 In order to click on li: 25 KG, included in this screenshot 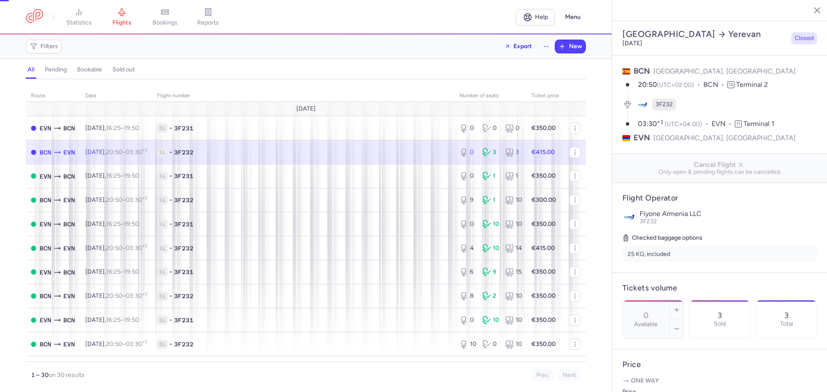, I will do `click(720, 255)`.